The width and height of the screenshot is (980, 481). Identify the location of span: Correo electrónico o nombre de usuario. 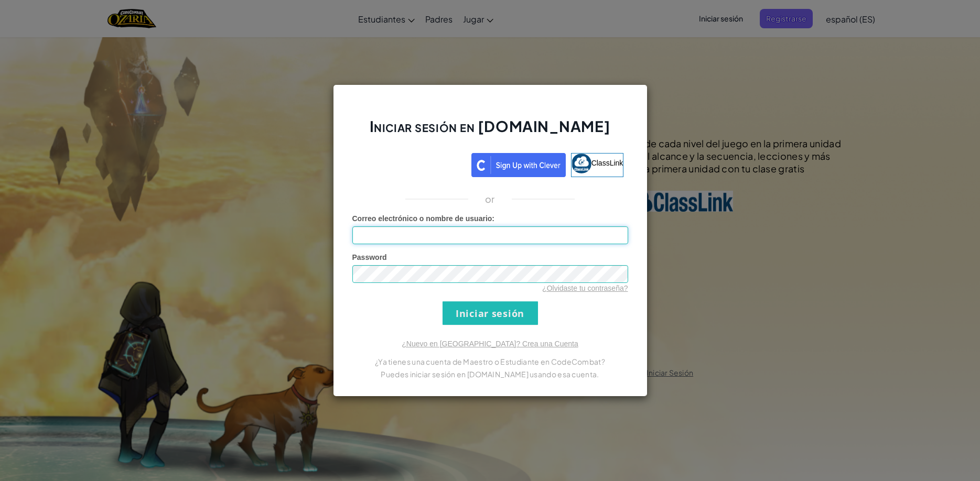
(422, 219).